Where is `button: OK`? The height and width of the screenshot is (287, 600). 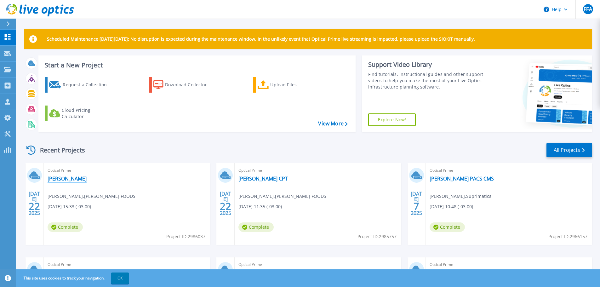
button: OK is located at coordinates (120, 278).